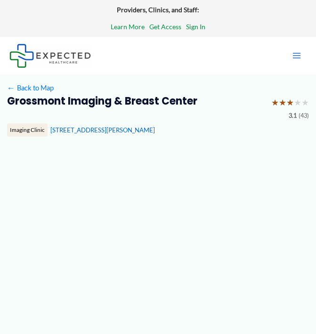 The width and height of the screenshot is (316, 334). I want to click on a: Sign In, so click(195, 27).